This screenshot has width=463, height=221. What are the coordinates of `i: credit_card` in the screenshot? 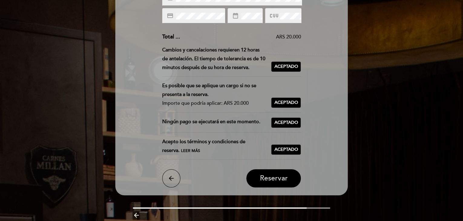 It's located at (170, 16).